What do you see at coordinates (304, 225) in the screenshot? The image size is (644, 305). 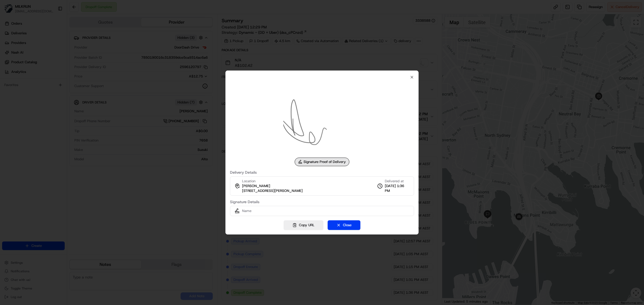 I see `button: Copy URL` at bounding box center [304, 225].